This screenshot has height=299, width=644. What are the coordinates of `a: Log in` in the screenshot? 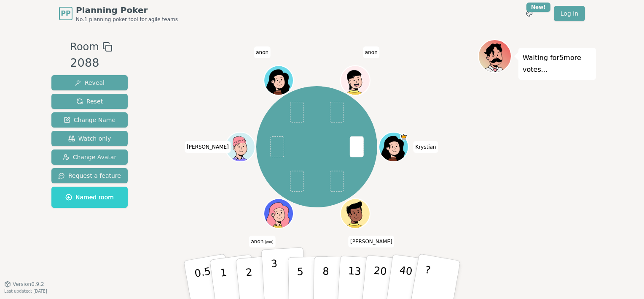 It's located at (570, 14).